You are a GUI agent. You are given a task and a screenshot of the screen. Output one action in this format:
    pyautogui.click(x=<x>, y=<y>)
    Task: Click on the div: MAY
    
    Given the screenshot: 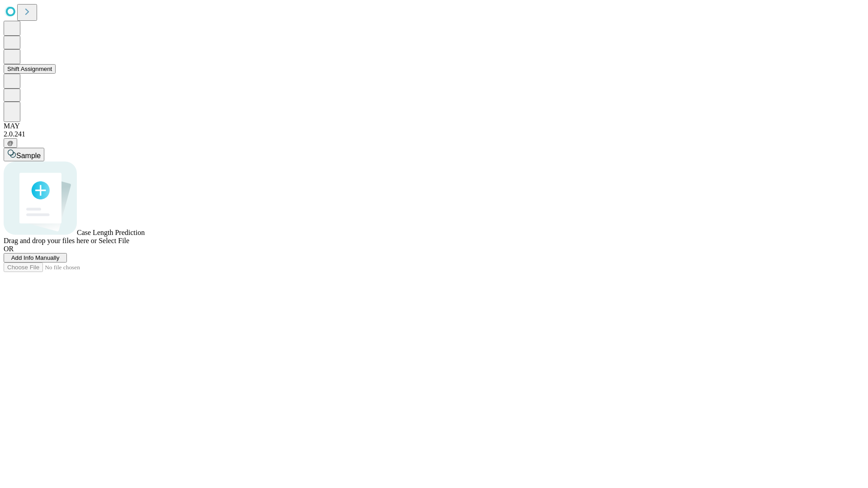 What is the action you would take?
    pyautogui.click(x=434, y=126)
    